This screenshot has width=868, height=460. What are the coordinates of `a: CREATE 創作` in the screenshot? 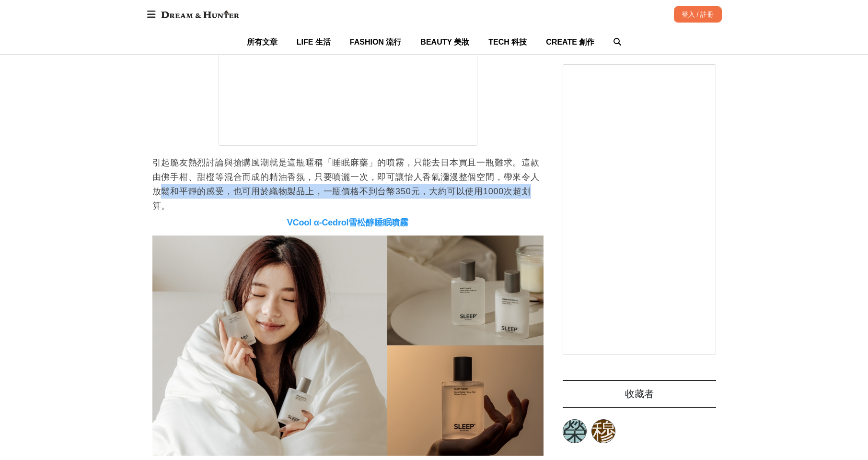 It's located at (569, 41).